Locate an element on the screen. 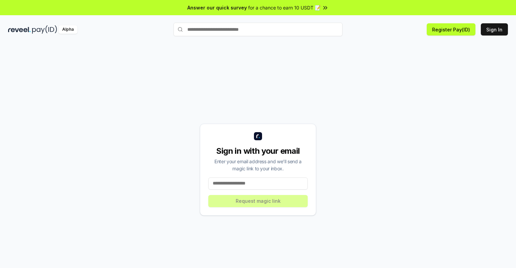 The image size is (516, 268). img: pay_id is located at coordinates (45, 29).